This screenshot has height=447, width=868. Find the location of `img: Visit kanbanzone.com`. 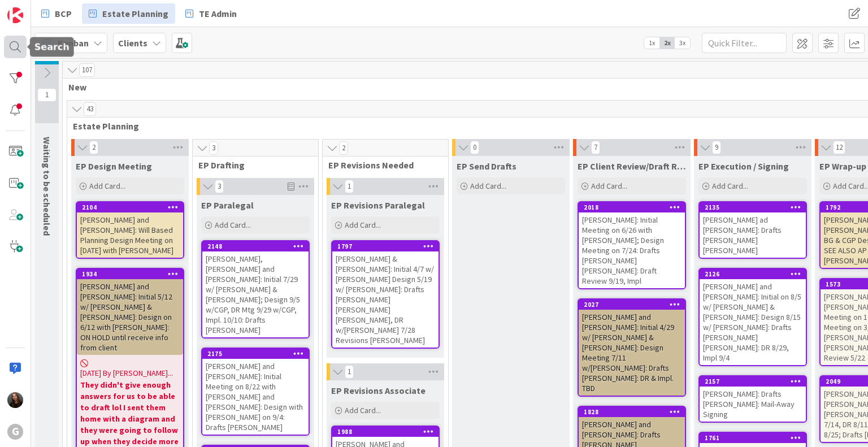

img: Visit kanbanzone.com is located at coordinates (16, 16).